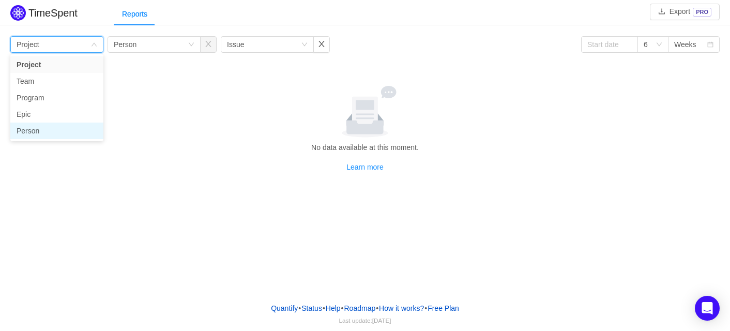  Describe the element at coordinates (57, 114) in the screenshot. I see `li: Epic` at that location.